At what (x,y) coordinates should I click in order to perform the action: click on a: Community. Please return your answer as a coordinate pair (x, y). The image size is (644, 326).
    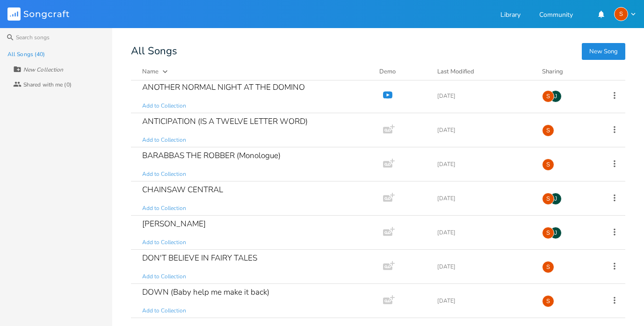
    Looking at the image, I should click on (556, 15).